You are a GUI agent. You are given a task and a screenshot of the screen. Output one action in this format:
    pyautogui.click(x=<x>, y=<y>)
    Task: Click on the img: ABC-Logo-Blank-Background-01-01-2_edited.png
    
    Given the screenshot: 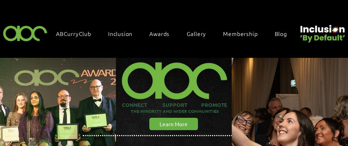 What is the action you would take?
    pyautogui.click(x=174, y=77)
    